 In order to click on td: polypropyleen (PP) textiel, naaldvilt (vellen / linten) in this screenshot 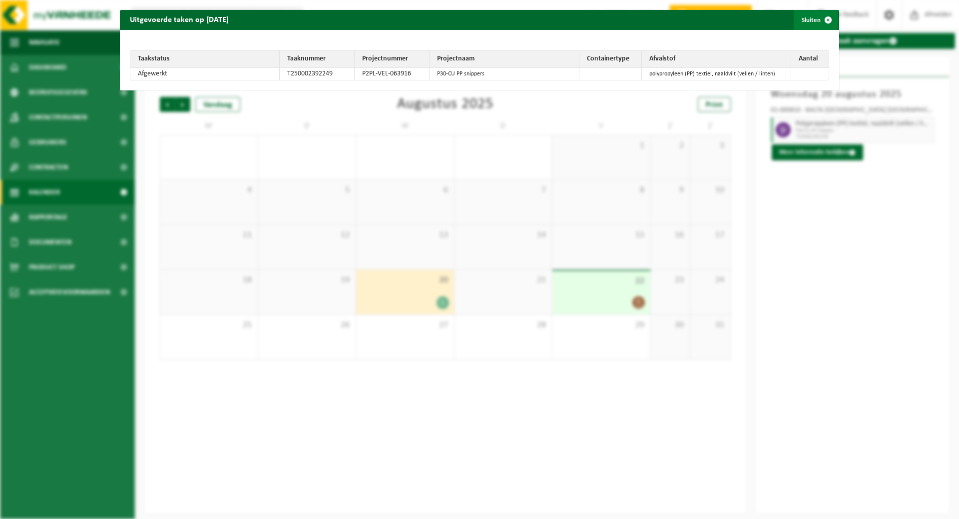, I will do `click(716, 74)`.